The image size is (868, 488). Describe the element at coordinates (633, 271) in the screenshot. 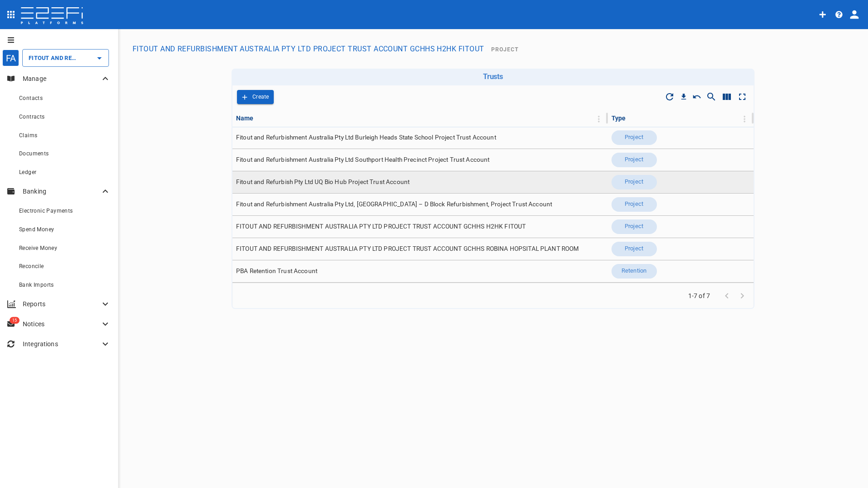

I see `span: Retention` at that location.